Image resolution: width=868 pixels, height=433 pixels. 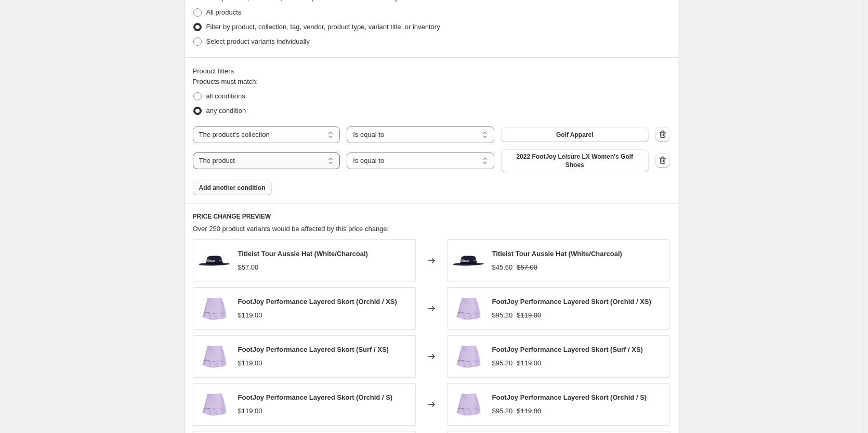 What do you see at coordinates (232, 188) in the screenshot?
I see `button: Add another condition` at bounding box center [232, 188].